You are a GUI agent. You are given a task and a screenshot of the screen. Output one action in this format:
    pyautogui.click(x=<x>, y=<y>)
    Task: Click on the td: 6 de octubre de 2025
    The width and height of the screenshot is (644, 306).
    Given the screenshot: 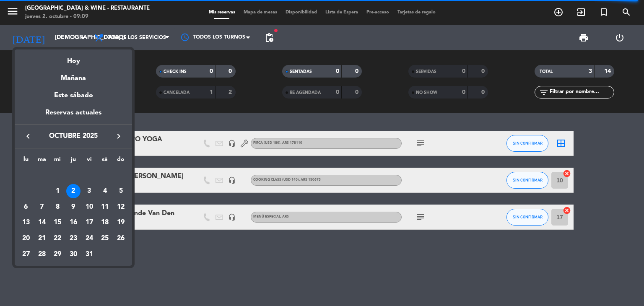 What is the action you would take?
    pyautogui.click(x=26, y=207)
    